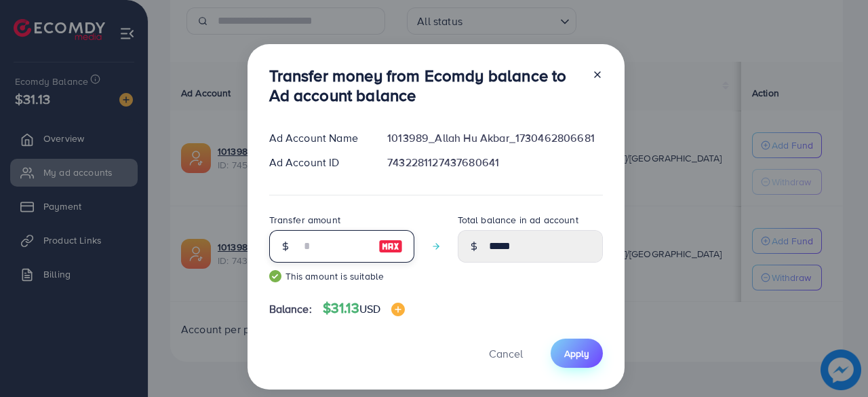 This screenshot has width=868, height=397. Describe the element at coordinates (577, 354) in the screenshot. I see `span: Apply` at that location.